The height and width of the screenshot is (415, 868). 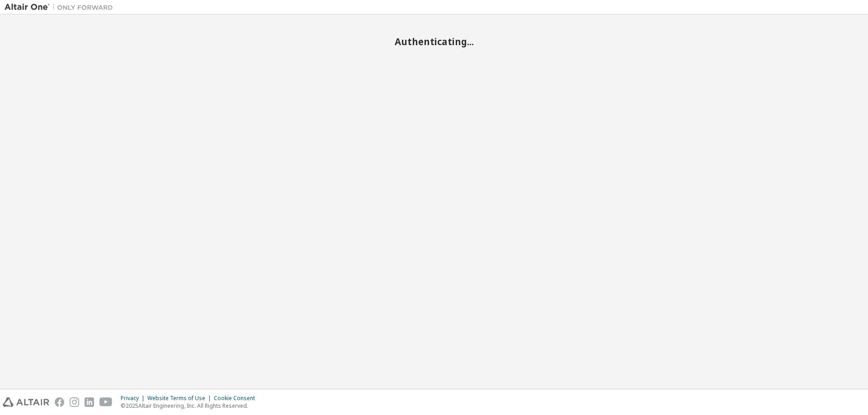 What do you see at coordinates (59, 402) in the screenshot?
I see `img: facebook.svg` at bounding box center [59, 402].